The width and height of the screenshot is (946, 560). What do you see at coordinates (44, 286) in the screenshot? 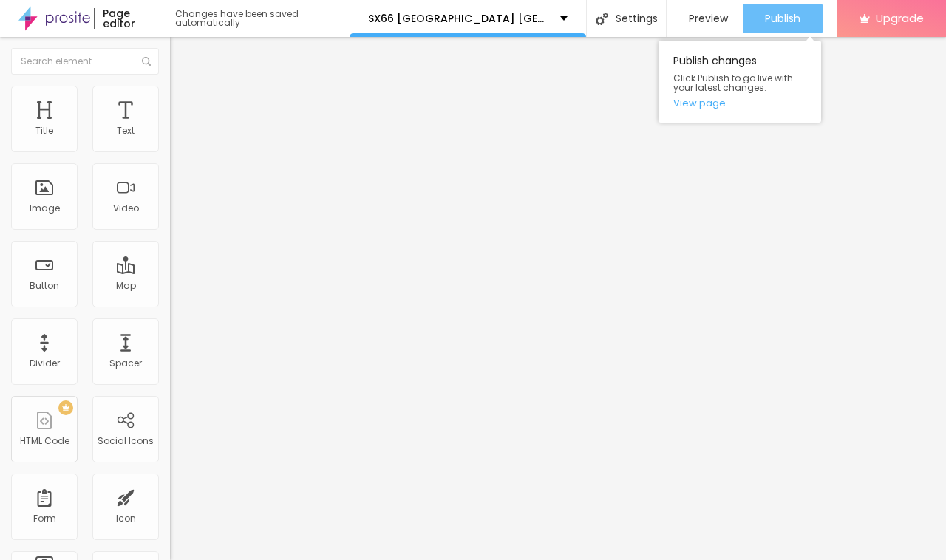
I see `div: Button` at bounding box center [44, 286].